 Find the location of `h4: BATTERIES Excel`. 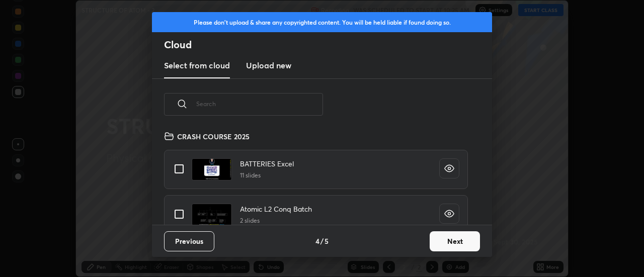

h4: BATTERIES Excel is located at coordinates (267, 163).